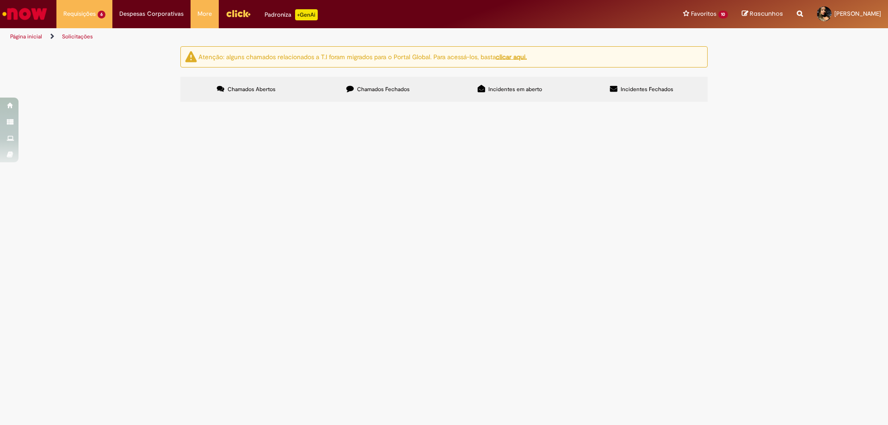 The width and height of the screenshot is (888, 425). I want to click on span: Chamados Abertos, so click(252, 89).